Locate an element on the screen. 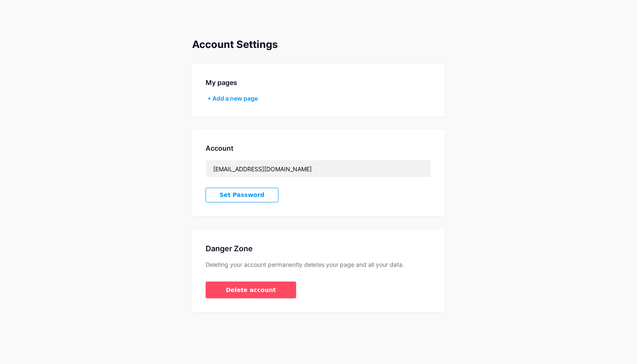  span: Delete account is located at coordinates (251, 290).